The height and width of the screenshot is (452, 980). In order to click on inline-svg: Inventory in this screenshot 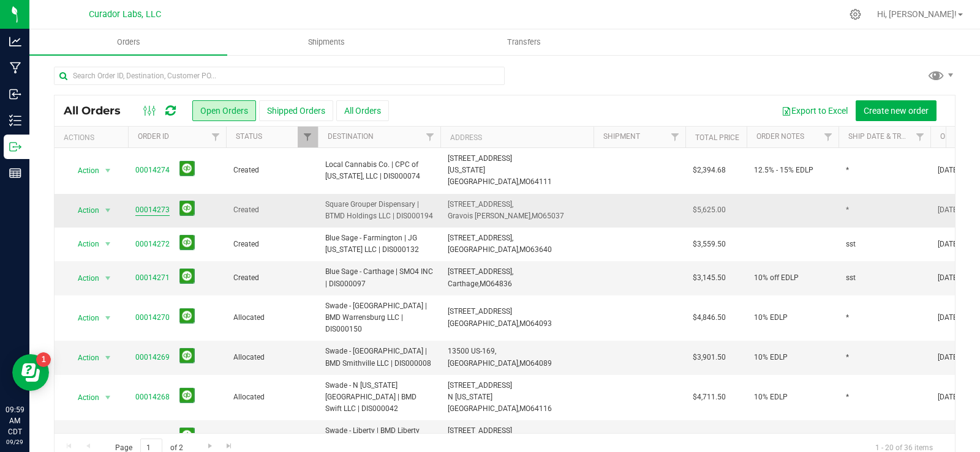, I will do `click(15, 120)`.